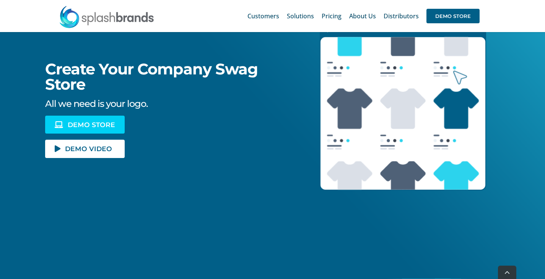 The width and height of the screenshot is (545, 279). Describe the element at coordinates (88, 149) in the screenshot. I see `span: DEMO VIDEO` at that location.